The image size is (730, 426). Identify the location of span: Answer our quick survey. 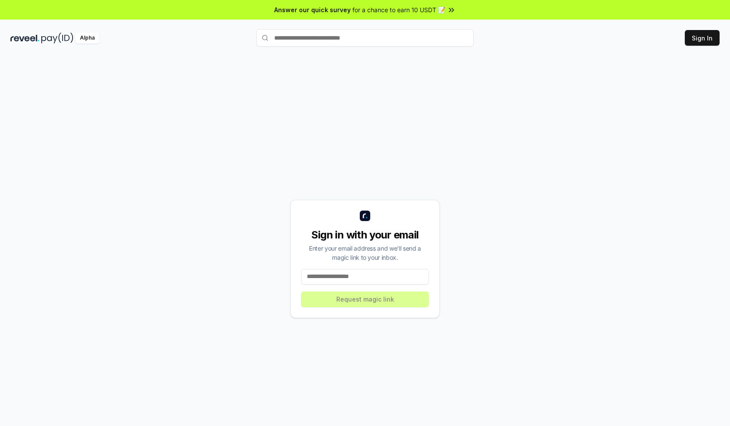
(313, 10).